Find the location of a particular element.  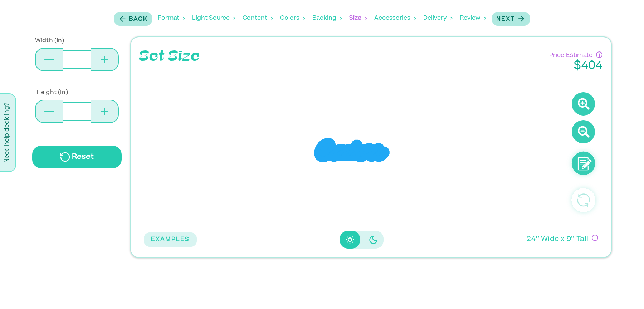

div: Content is located at coordinates (258, 18).